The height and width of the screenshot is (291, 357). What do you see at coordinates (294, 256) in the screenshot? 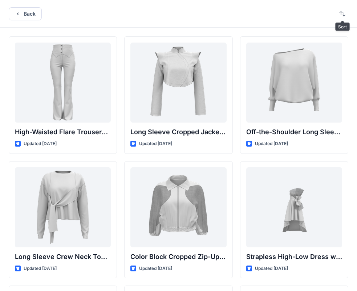
I see `p: Strapless High-Low Dress with Side Bow Detail` at bounding box center [294, 256].